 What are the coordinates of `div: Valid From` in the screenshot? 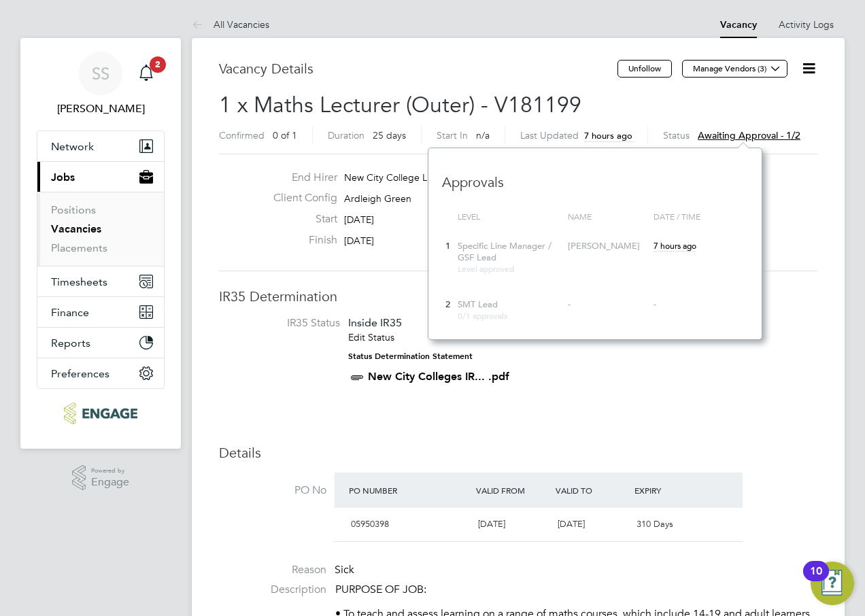 It's located at (512, 490).